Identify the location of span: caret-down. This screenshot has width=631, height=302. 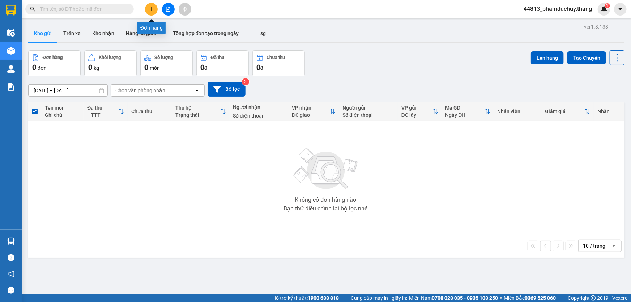
(621, 9).